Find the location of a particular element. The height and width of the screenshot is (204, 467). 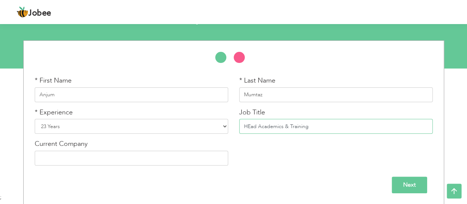

label: Job Title is located at coordinates (252, 112).